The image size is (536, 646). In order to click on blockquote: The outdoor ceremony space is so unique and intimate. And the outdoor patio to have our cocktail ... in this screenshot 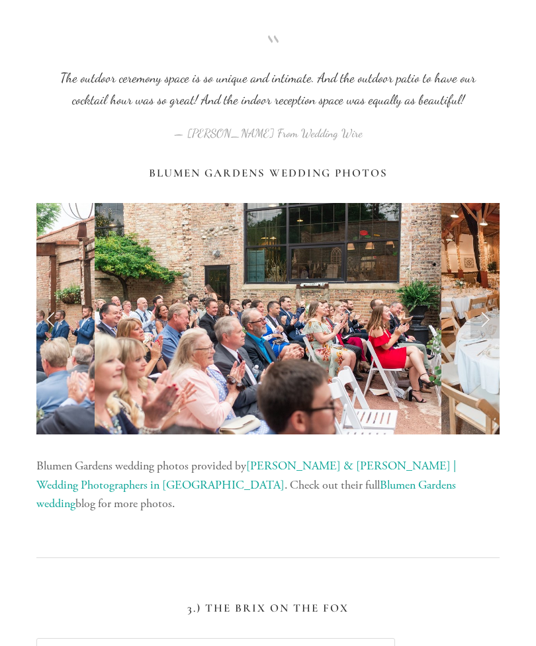, I will do `click(268, 79)`.